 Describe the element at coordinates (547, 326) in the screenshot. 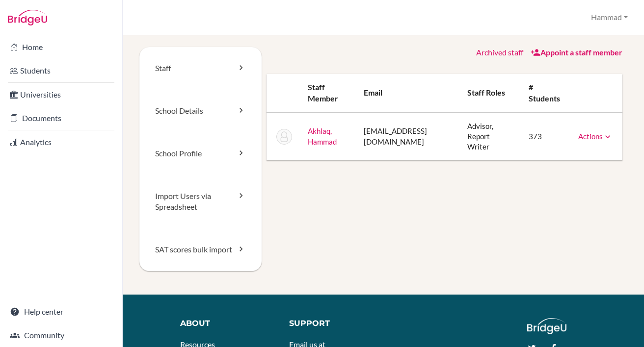

I see `img: logo_white@2x-f4f0deed5e89b7ecb1c2cc34c3e3d731f90f0f143d5ea2071677605dd97b5244.png` at that location.